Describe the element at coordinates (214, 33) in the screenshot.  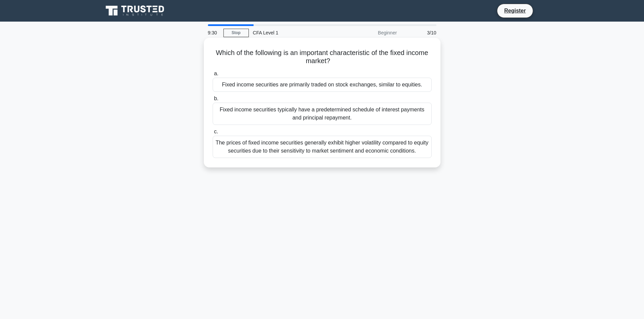
I see `div: 9:30` at that location.